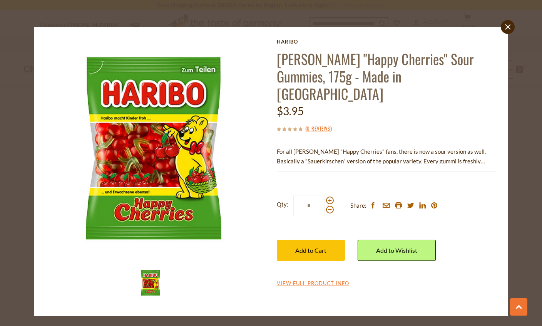 This screenshot has height=326, width=542. What do you see at coordinates (397, 250) in the screenshot?
I see `a: Add to Wishlist` at bounding box center [397, 250].